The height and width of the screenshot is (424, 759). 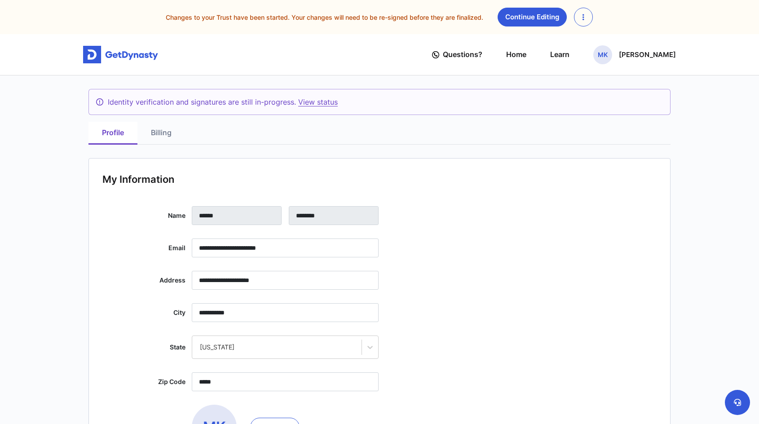 I want to click on a: Learn, so click(x=560, y=54).